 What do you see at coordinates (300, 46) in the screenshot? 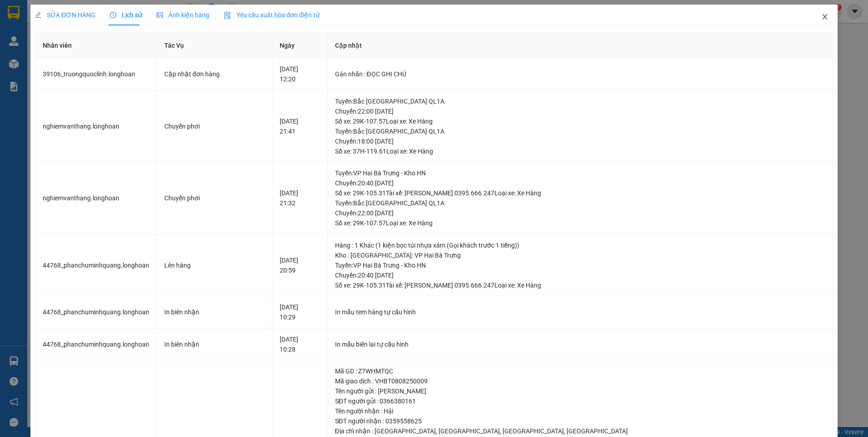
I see `th: Ngày` at bounding box center [300, 46].